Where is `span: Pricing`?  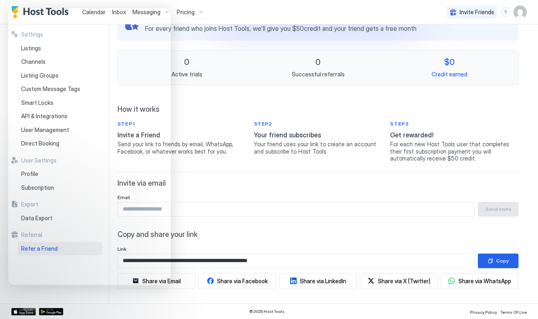
span: Pricing is located at coordinates (186, 12).